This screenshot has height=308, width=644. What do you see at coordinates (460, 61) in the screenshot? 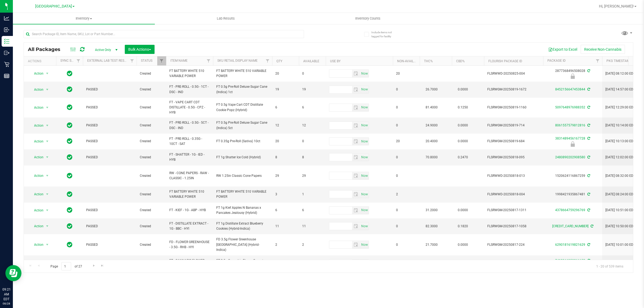
I see `a: CBD%` at bounding box center [460, 61].